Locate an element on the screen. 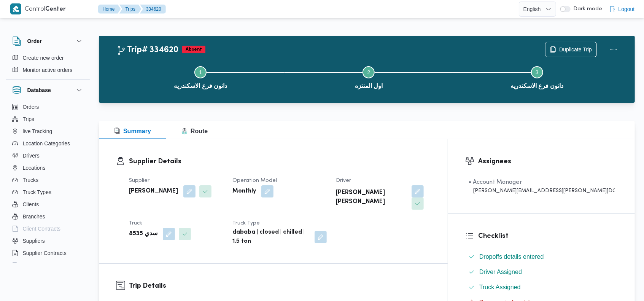  h3: Checklist is located at coordinates (548, 236).